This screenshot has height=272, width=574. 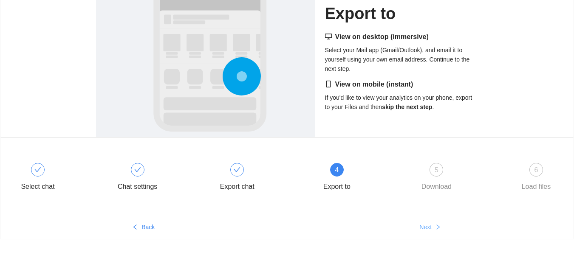 I want to click on span: 6, so click(x=536, y=170).